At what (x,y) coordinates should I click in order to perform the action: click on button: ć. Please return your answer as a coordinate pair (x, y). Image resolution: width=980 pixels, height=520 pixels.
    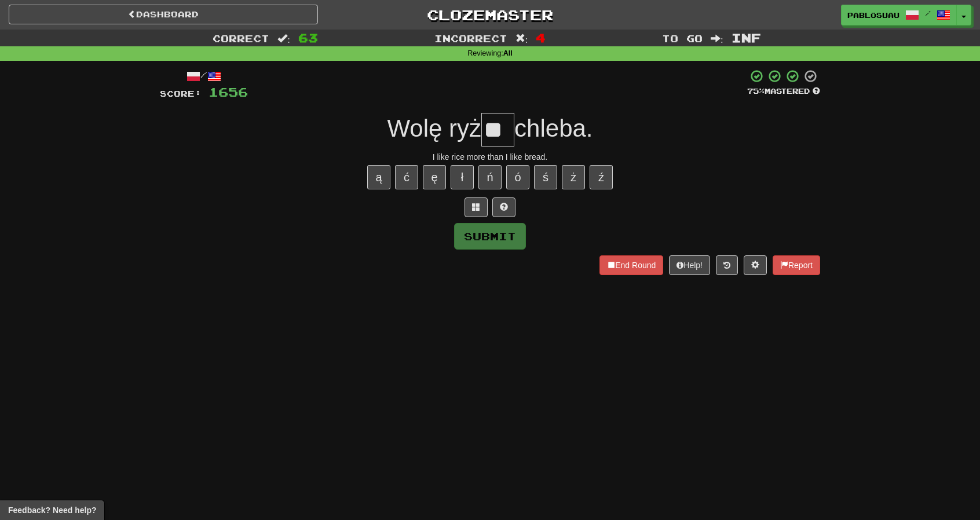
    Looking at the image, I should click on (407, 177).